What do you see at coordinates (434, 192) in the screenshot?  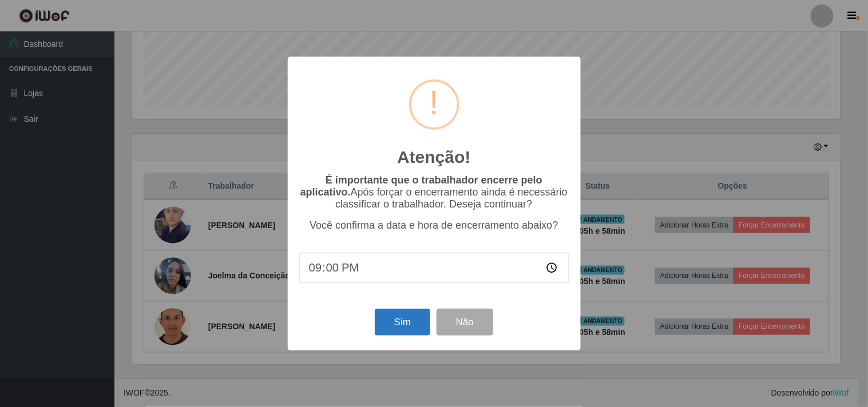 I see `p: Após forçar o encerramento ainda é necessário classificar o trabalhador. Deseja continuar?` at bounding box center [434, 192].